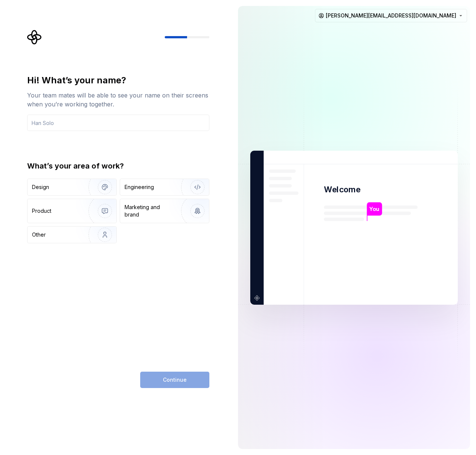 This screenshot has width=476, height=455. Describe the element at coordinates (139, 187) in the screenshot. I see `div: Engineering` at that location.